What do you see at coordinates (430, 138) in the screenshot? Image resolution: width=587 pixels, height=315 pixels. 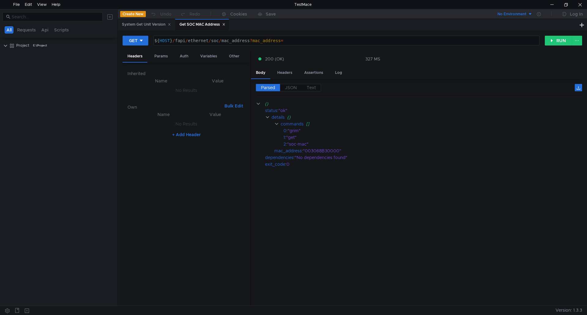 I see `div: "get"` at bounding box center [430, 138].